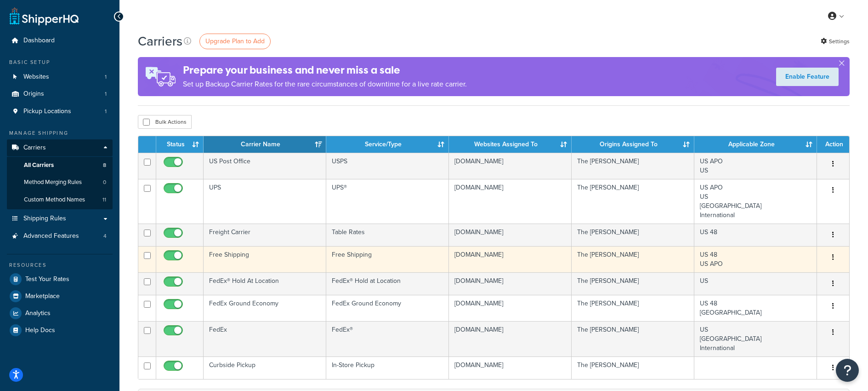  What do you see at coordinates (60, 199) in the screenshot?
I see `li: Custom Method Names` at bounding box center [60, 199].